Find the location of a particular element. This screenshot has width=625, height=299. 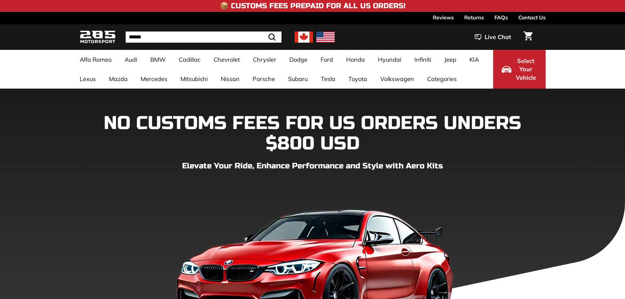

span: Select Your Vehicle is located at coordinates (526, 69).